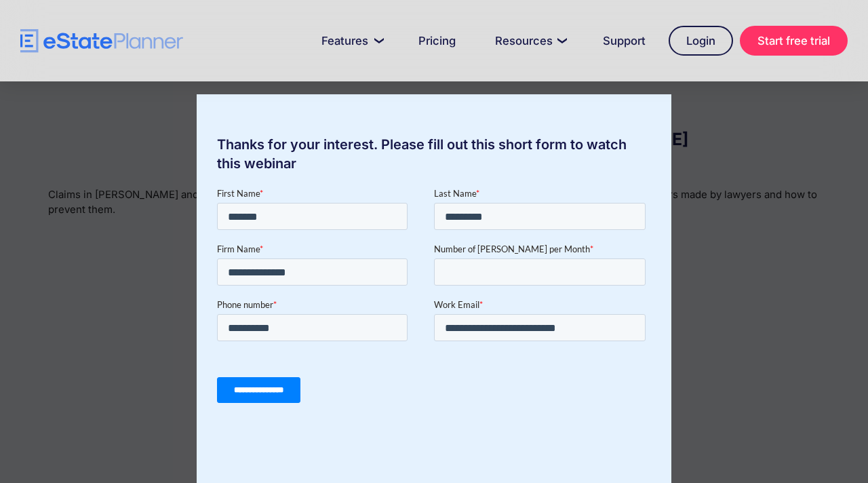 The image size is (868, 483). What do you see at coordinates (624, 41) in the screenshot?
I see `a: Support` at bounding box center [624, 41].